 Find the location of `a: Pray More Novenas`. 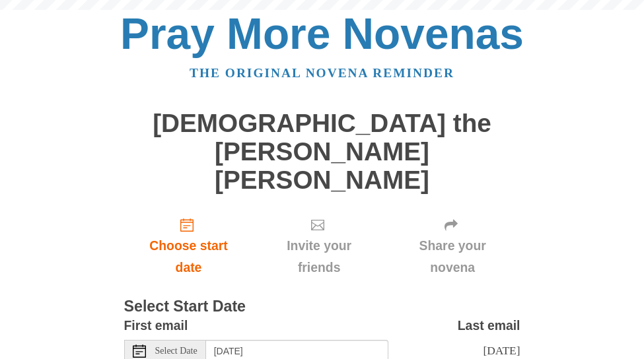

a: Pray More Novenas is located at coordinates (322, 33).